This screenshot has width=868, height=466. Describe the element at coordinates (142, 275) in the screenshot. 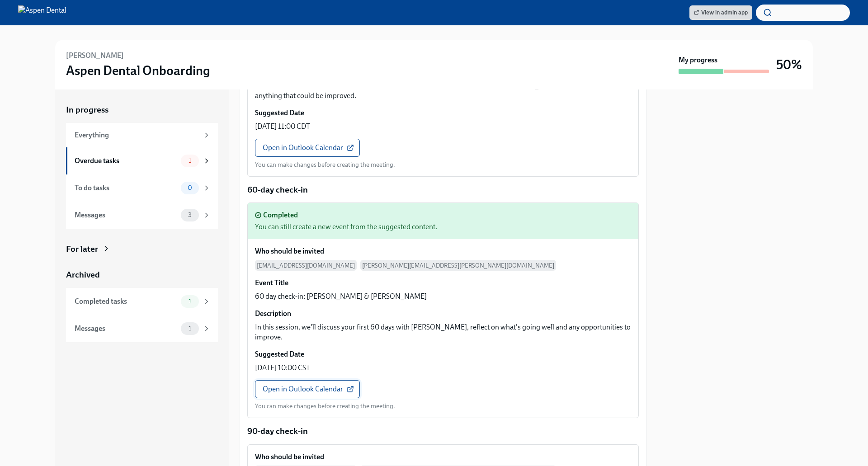

I see `a: Archived` at that location.